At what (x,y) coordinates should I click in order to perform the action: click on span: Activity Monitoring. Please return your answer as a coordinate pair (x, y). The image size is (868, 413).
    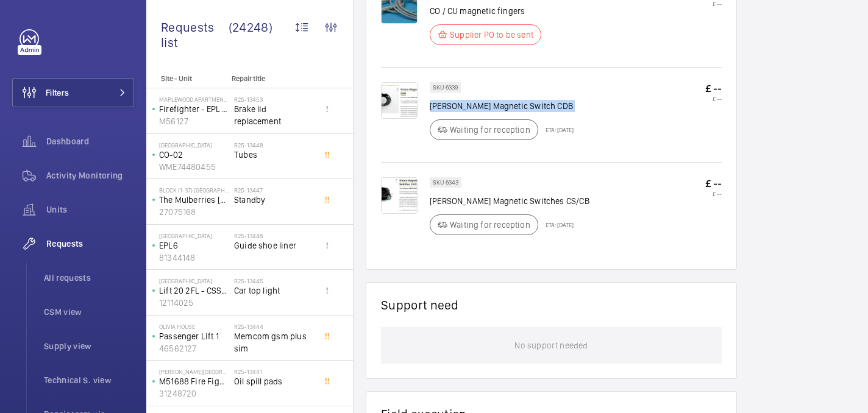
    Looking at the image, I should click on (90, 176).